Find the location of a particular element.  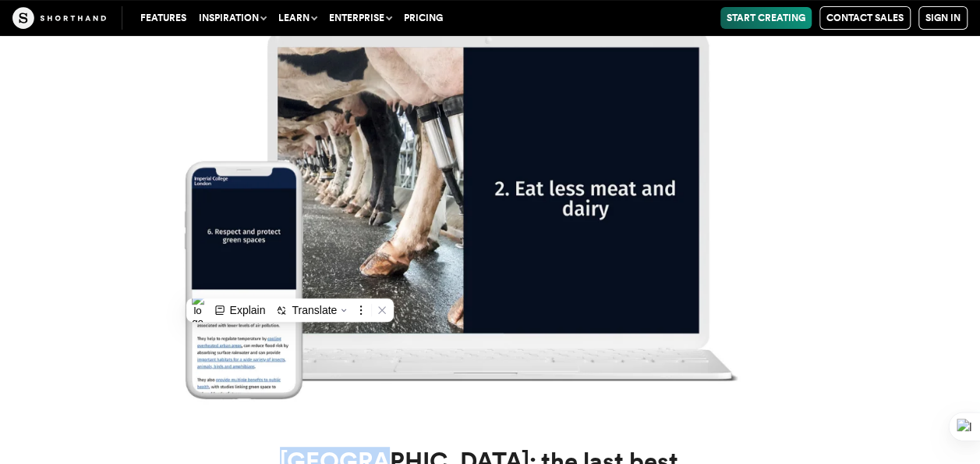

a: Sign in is located at coordinates (942, 18).